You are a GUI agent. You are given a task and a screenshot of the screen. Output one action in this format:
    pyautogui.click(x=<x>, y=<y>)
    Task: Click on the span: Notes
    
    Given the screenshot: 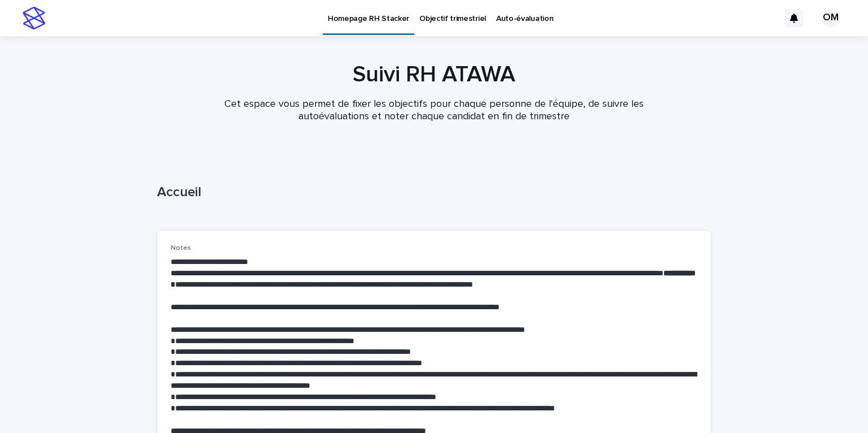 What is the action you would take?
    pyautogui.click(x=181, y=248)
    